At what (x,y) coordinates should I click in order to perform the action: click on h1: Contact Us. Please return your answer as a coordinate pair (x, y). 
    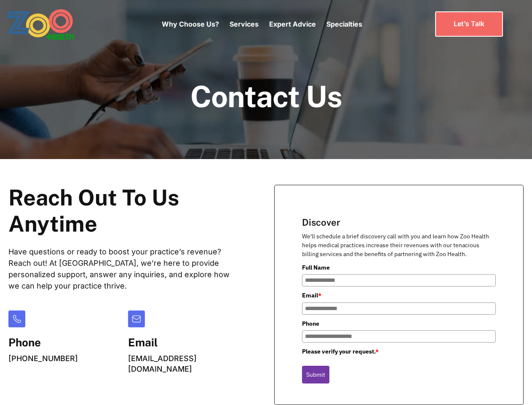
    Looking at the image, I should click on (266, 96).